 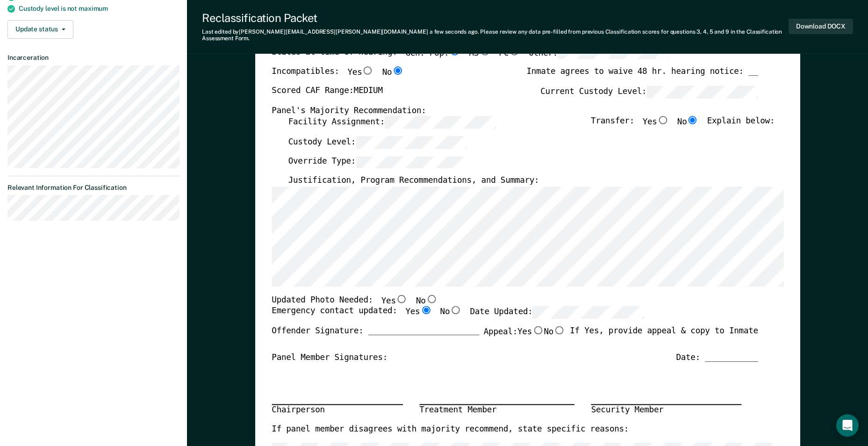 What do you see at coordinates (455, 51) in the screenshot?
I see `input: Gen. Pop.` at bounding box center [455, 51].